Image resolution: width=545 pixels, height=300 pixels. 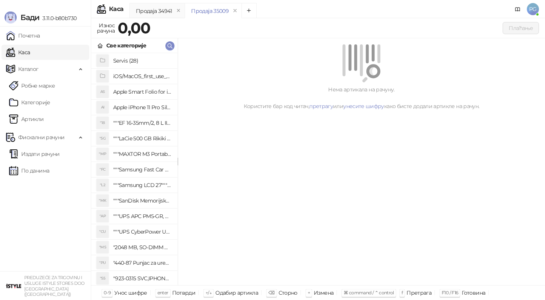 What do you see at coordinates (103, 278) in the screenshot?
I see `div: "S5` at bounding box center [103, 278].